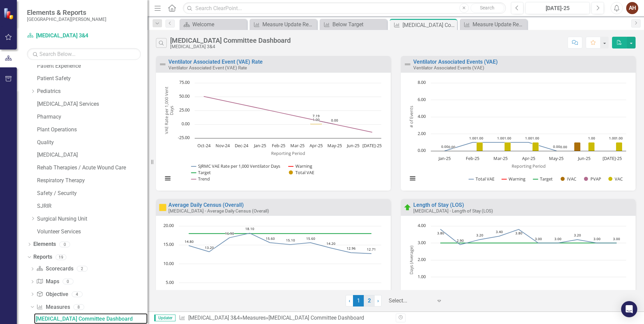  I want to click on a: Maps, so click(47, 282).